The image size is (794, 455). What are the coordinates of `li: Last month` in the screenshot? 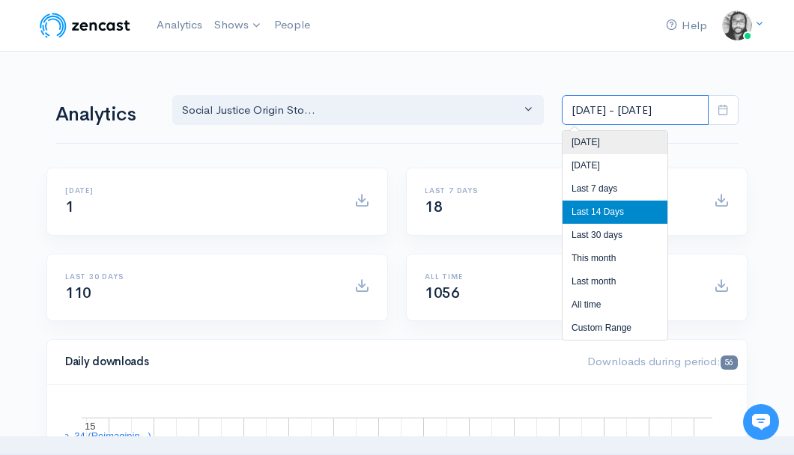 It's located at (615, 282).